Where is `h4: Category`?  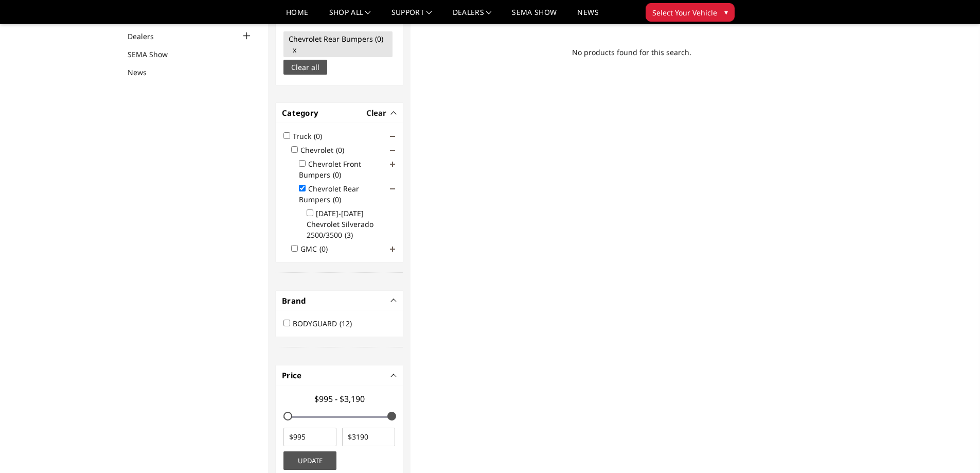
h4: Category is located at coordinates (339, 113).